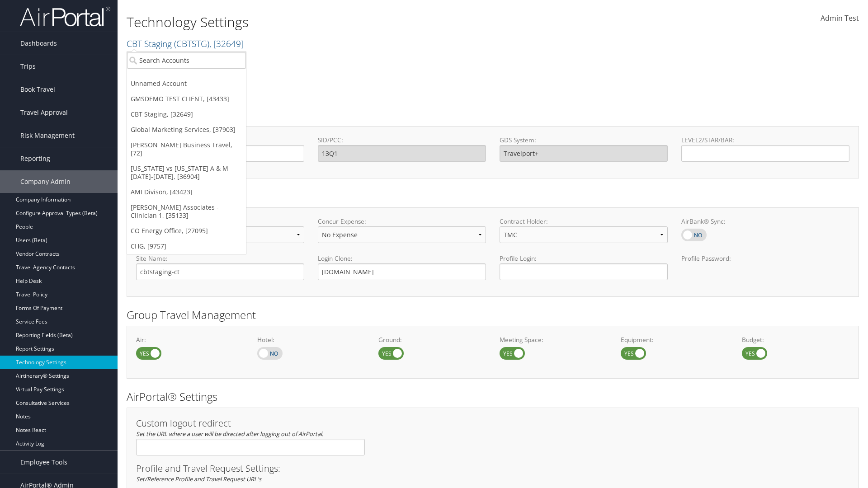  Describe the element at coordinates (28, 66) in the screenshot. I see `span: Trips` at that location.